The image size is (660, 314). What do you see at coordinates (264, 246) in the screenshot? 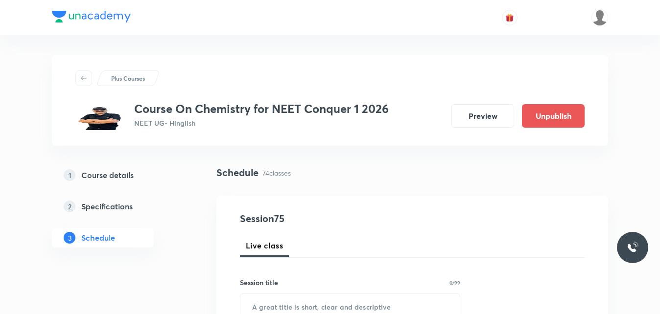
I see `span: Live class` at bounding box center [264, 246].